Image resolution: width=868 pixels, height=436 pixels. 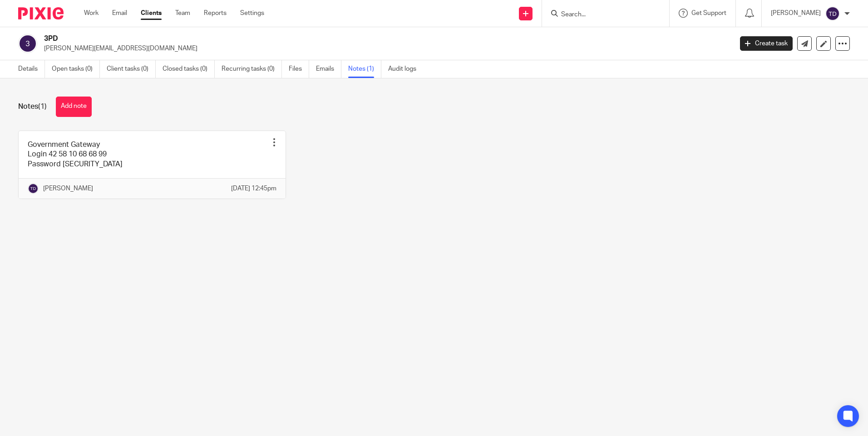 I want to click on a: Clients, so click(x=151, y=13).